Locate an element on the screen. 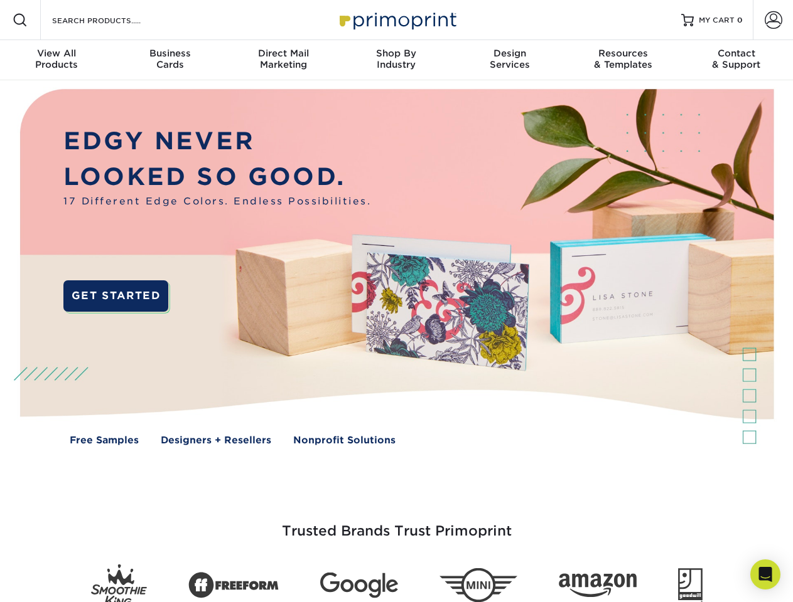 The height and width of the screenshot is (602, 793). a: Contact& Support is located at coordinates (736, 60).